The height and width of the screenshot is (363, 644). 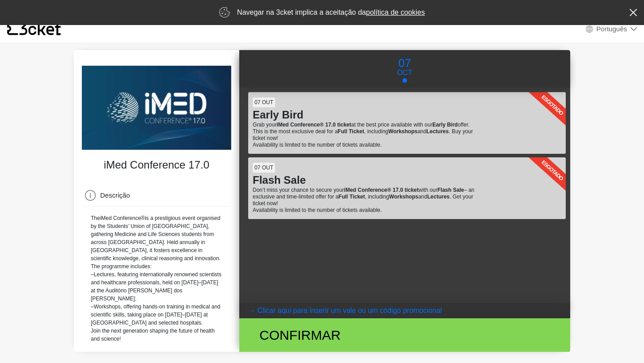 What do you see at coordinates (157, 267) in the screenshot?
I see `p: The programme includes:` at bounding box center [157, 267].